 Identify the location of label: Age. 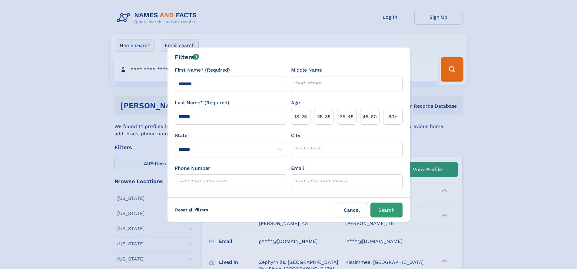
(296, 103).